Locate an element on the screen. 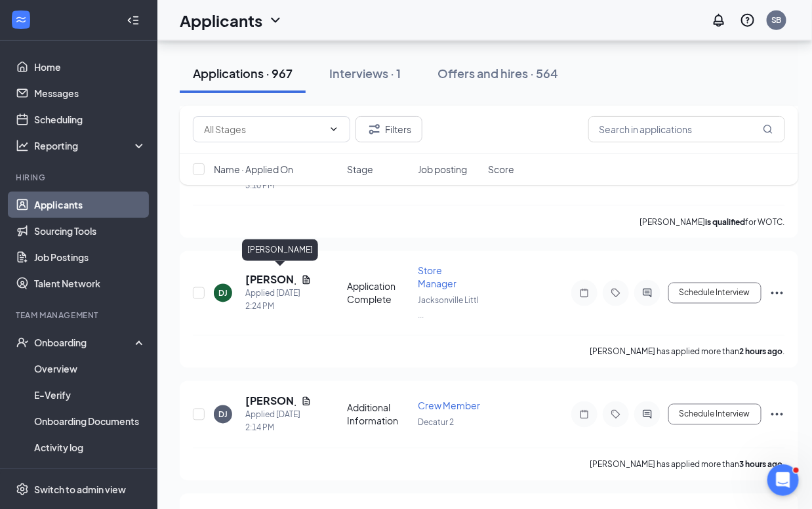 The width and height of the screenshot is (812, 509). svg: Notifications is located at coordinates (719, 20).